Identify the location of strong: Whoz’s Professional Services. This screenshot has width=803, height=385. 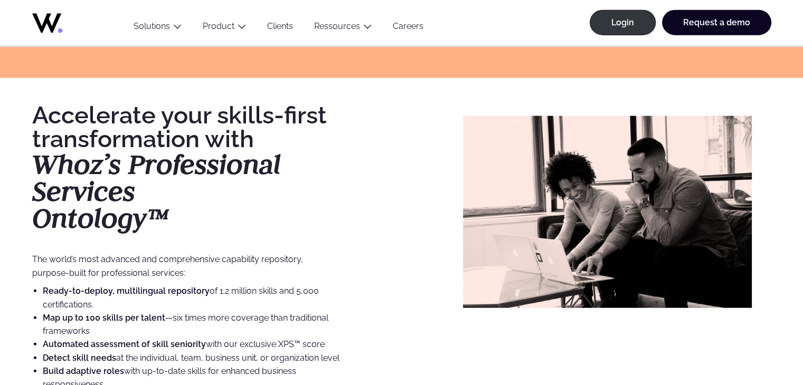
(156, 177).